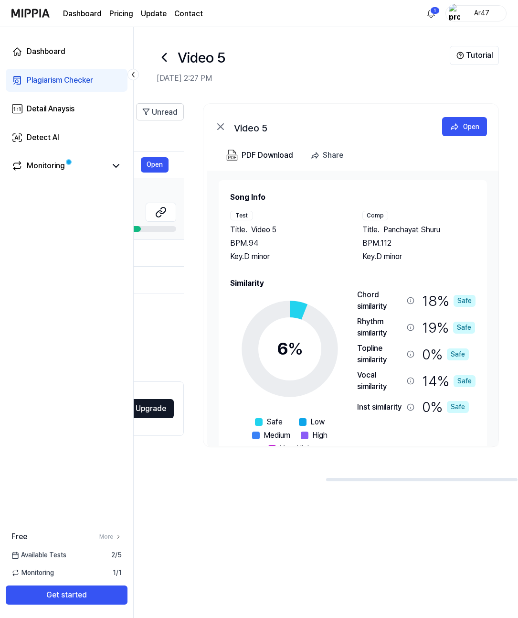 The width and height of the screenshot is (518, 618). What do you see at coordinates (419, 243) in the screenshot?
I see `div: BPM. 112` at bounding box center [419, 243].